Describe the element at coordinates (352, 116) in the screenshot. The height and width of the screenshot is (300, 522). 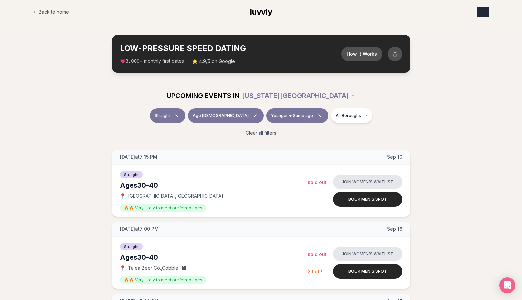
I see `button: All Boroughs` at that location.